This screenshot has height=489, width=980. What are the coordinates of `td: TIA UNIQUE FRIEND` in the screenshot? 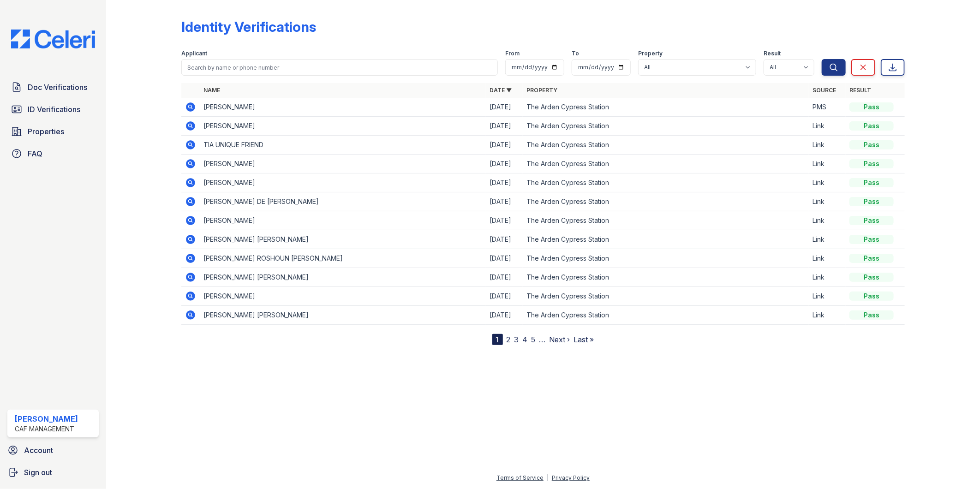 It's located at (342, 145).